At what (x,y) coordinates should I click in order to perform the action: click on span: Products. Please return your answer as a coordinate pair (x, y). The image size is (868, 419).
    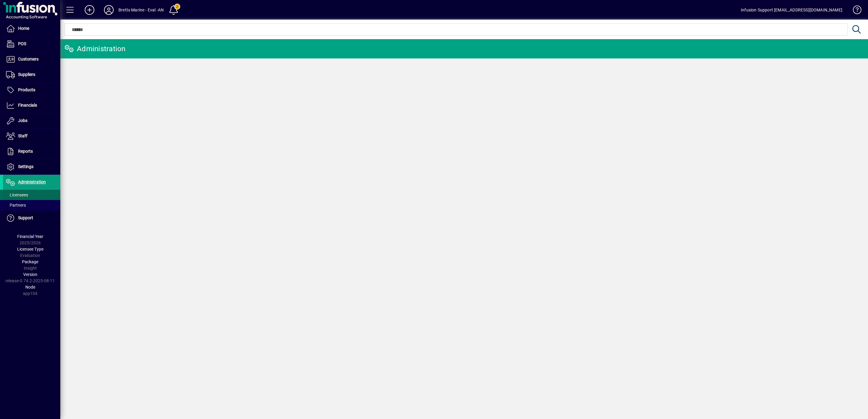
    Looking at the image, I should click on (26, 90).